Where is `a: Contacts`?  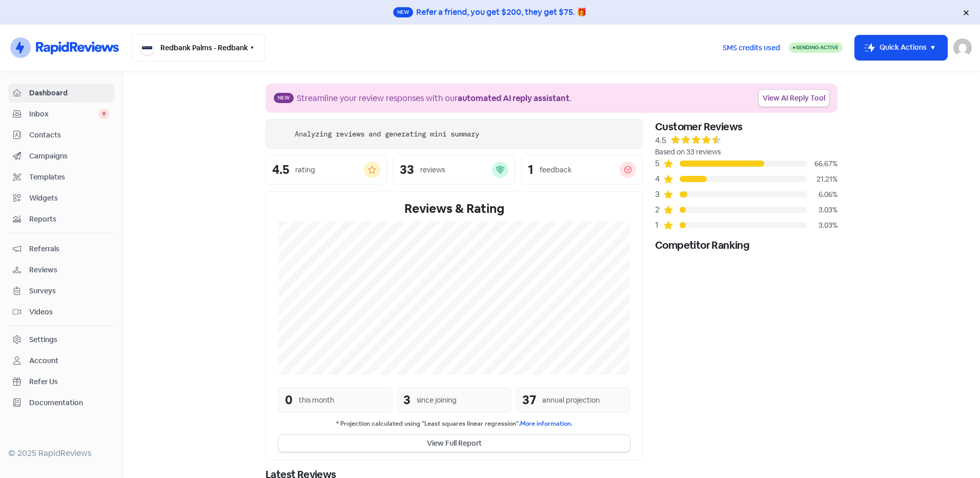 a: Contacts is located at coordinates (61, 135).